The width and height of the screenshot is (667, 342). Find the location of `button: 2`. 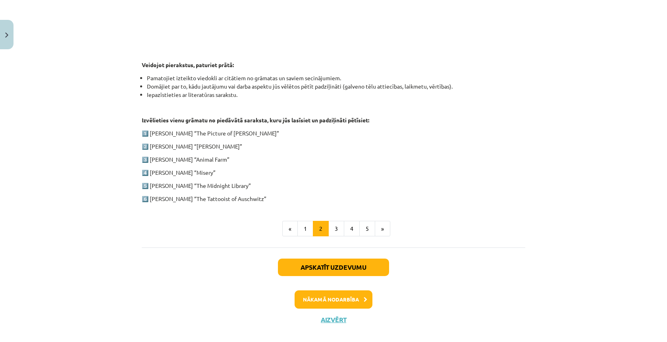

button: 2 is located at coordinates (321, 229).